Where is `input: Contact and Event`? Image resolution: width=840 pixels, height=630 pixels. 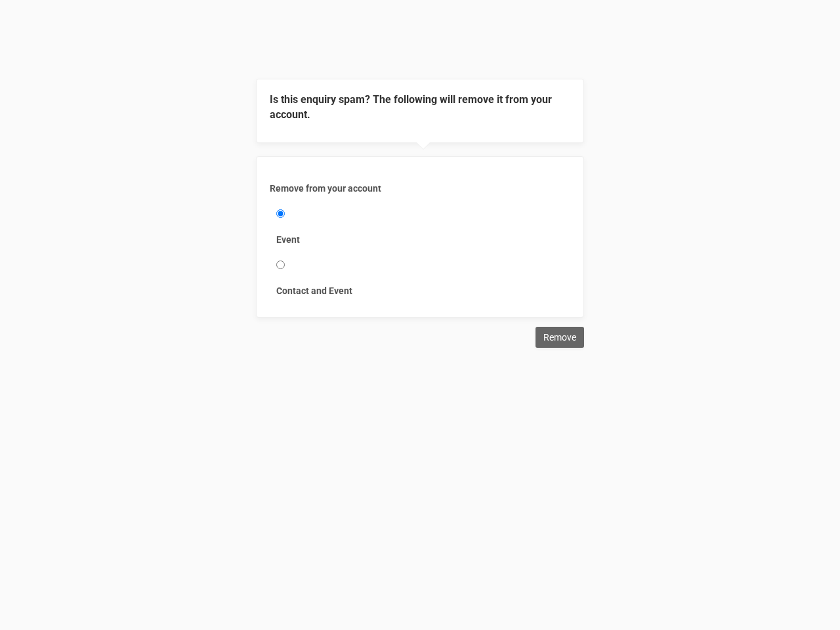 input: Contact and Event is located at coordinates (280, 264).